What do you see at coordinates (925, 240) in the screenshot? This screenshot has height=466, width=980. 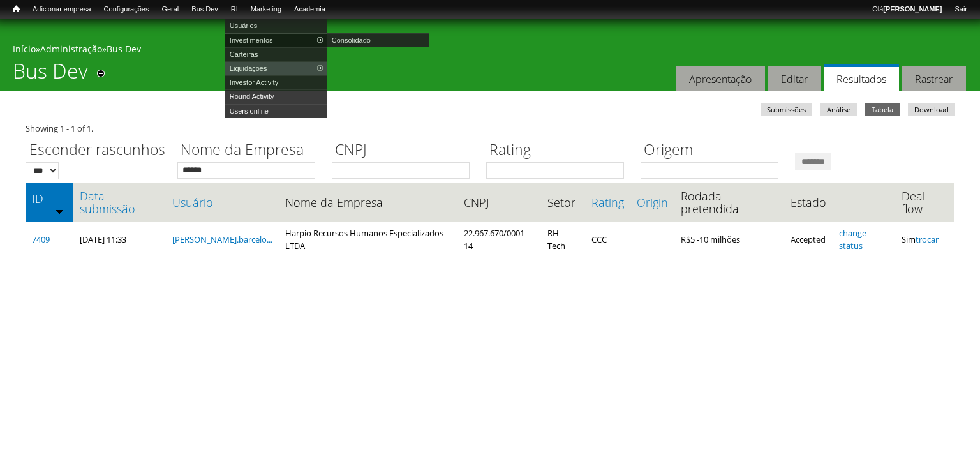 I see `td: Sim` at bounding box center [925, 240].